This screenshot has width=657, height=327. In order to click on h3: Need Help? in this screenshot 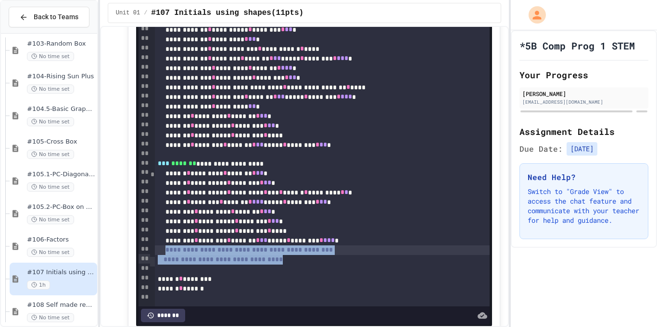, I will do `click(584, 177)`.